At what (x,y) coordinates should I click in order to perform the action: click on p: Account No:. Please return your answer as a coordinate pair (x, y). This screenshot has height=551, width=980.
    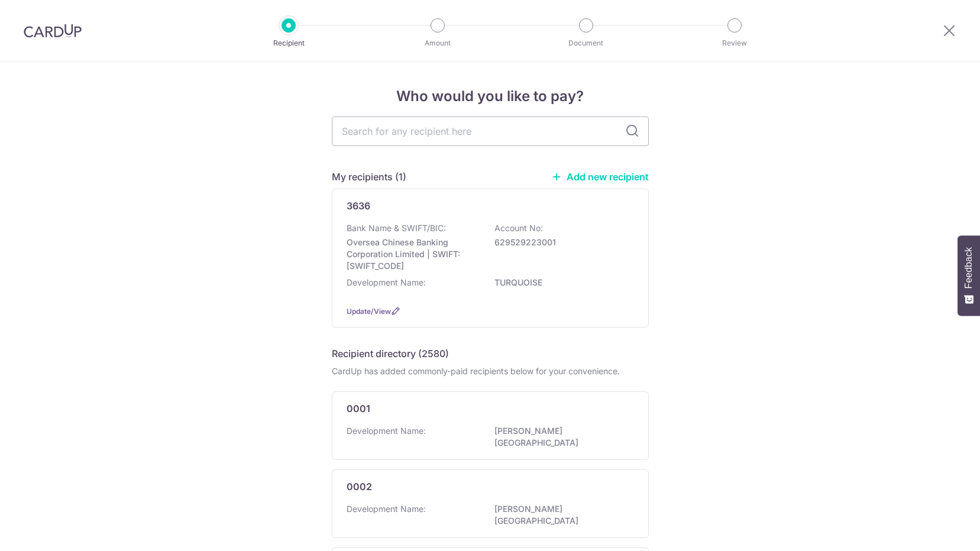
    Looking at the image, I should click on (519, 229).